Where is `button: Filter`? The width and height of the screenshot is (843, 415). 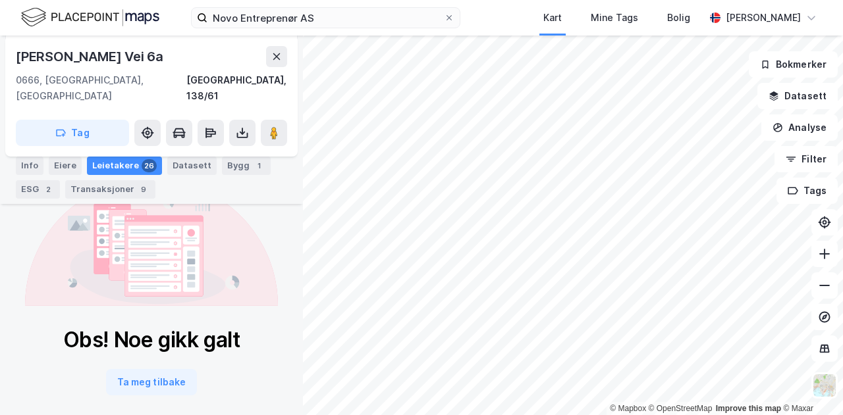 button: Filter is located at coordinates (806, 159).